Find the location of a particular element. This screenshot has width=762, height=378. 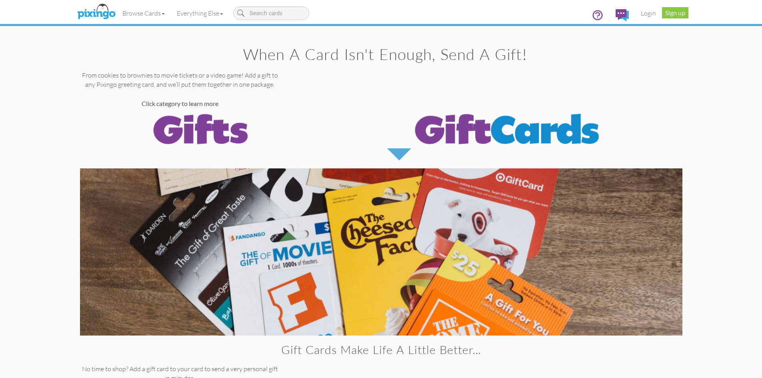

img: gift-cards-banner.png is located at coordinates (381, 252).